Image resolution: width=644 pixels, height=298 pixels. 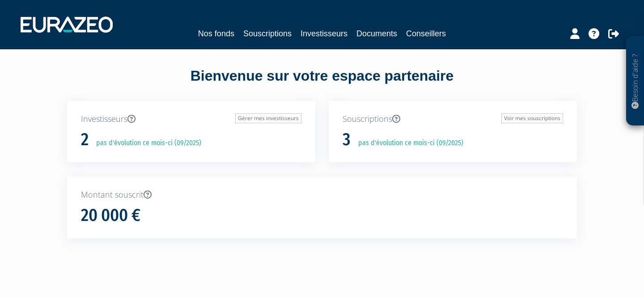 What do you see at coordinates (635, 81) in the screenshot?
I see `p: Besoin d'aide ?` at bounding box center [635, 81].